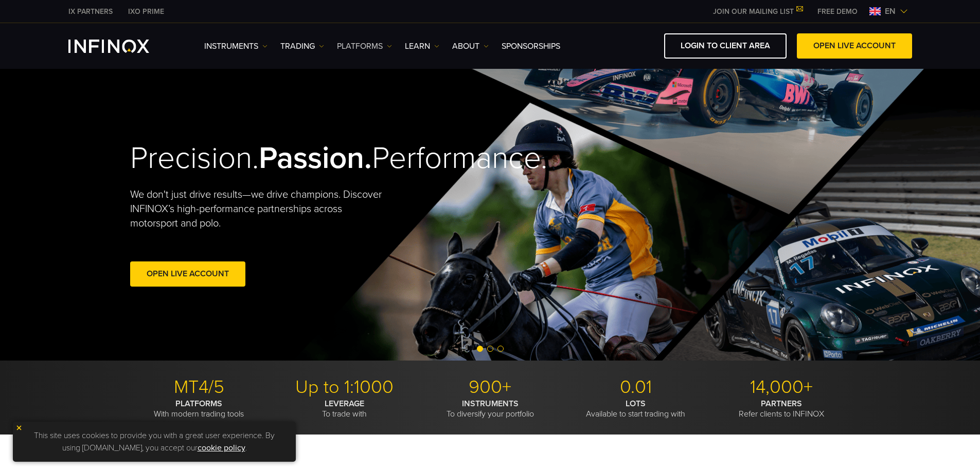 This screenshot has height=472, width=980. What do you see at coordinates (890, 11) in the screenshot?
I see `span: en` at bounding box center [890, 11].